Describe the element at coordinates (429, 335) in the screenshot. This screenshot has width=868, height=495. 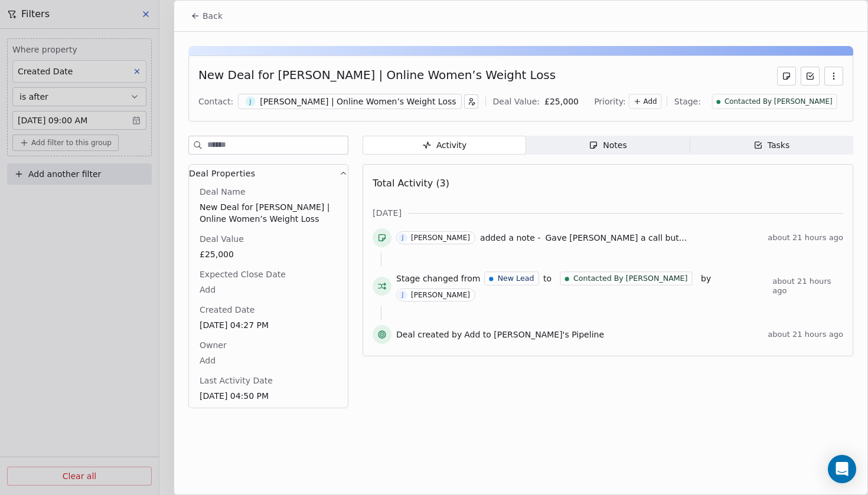
I see `span: Deal created by` at that location.